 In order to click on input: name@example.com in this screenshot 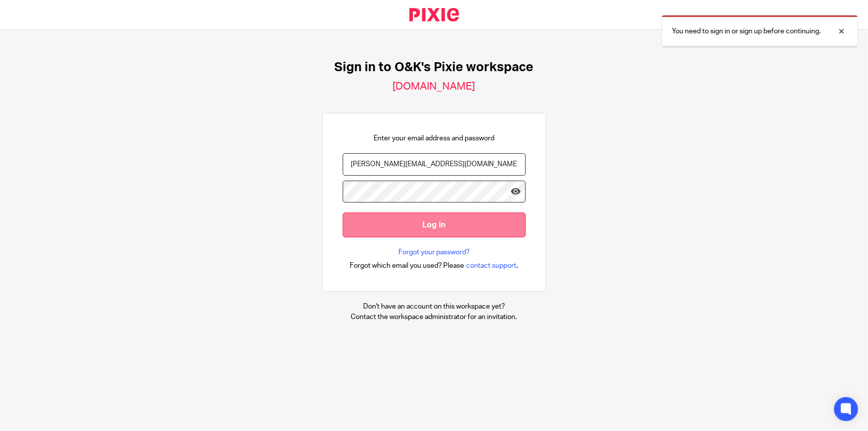, I will do `click(434, 165)`.